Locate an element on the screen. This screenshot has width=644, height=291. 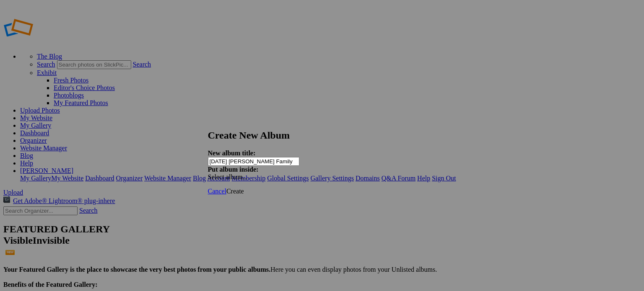
a: Cancel is located at coordinates (217, 191).